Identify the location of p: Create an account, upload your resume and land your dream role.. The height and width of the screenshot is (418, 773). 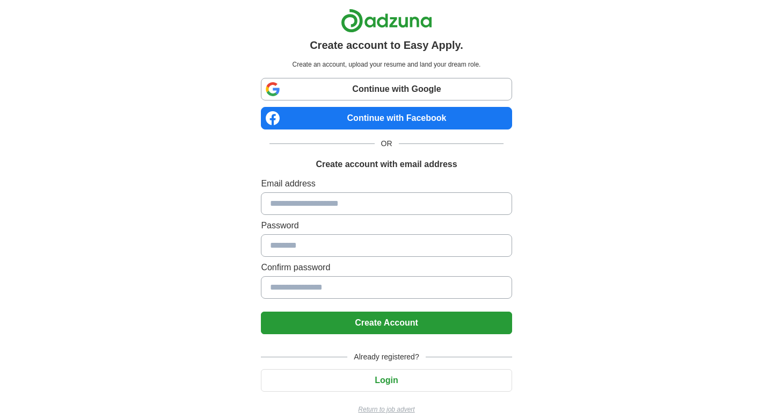
(386, 64).